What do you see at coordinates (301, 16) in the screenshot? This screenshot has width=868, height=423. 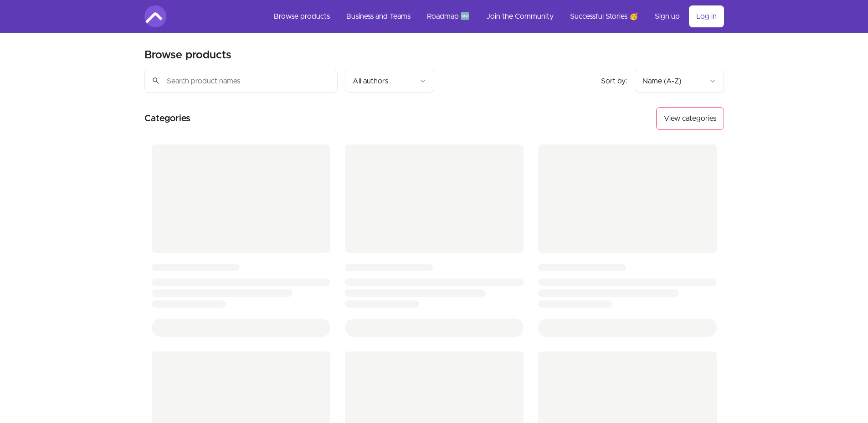 I see `a: Browse products` at bounding box center [301, 16].